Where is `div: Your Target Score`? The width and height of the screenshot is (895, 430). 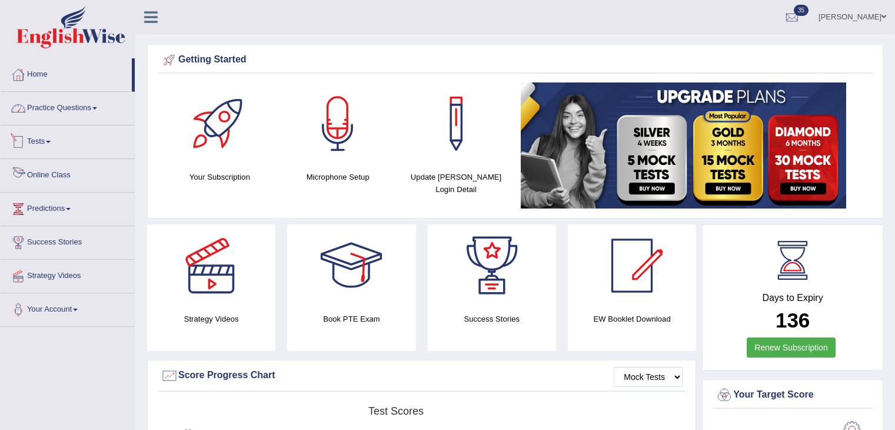 div: Your Target Score is located at coordinates (793, 395).